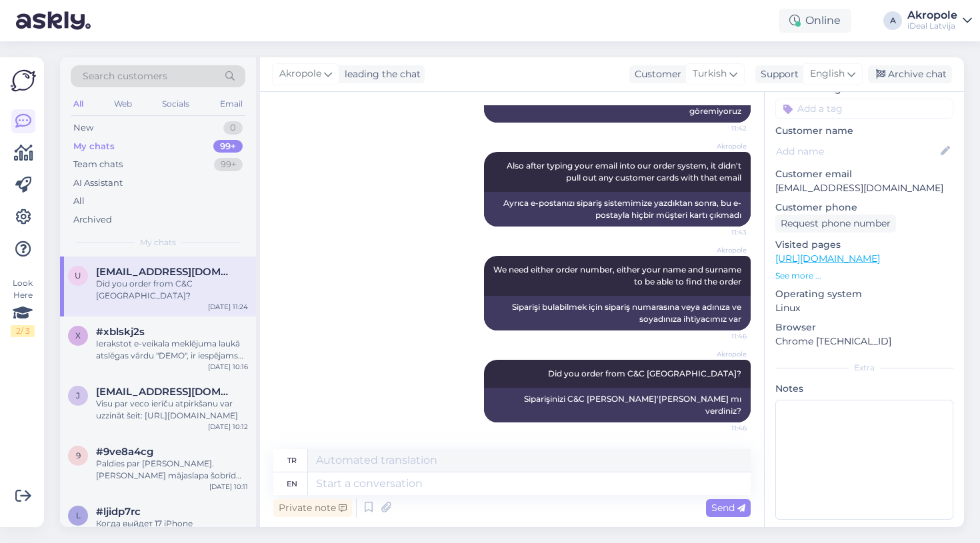 The height and width of the screenshot is (543, 980). I want to click on span: Send, so click(728, 508).